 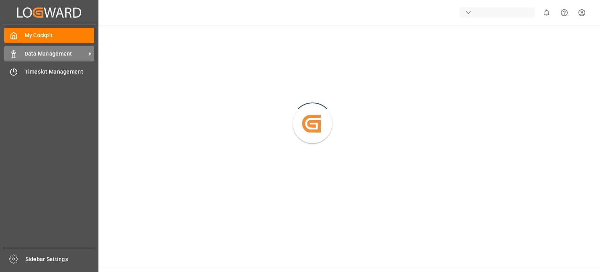 I want to click on span: Sidebar Settings, so click(x=60, y=259).